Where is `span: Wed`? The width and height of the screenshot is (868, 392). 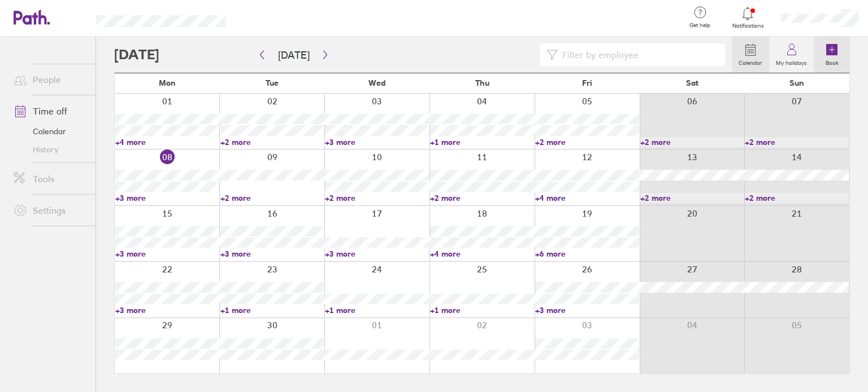
span: Wed is located at coordinates (377, 83).